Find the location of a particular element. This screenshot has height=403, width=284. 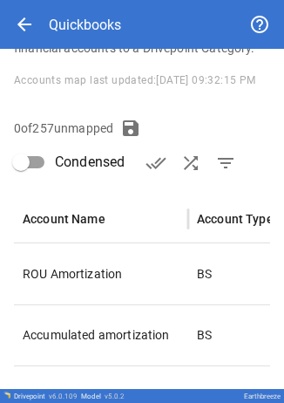

button: Verify Accounts is located at coordinates (156, 163).